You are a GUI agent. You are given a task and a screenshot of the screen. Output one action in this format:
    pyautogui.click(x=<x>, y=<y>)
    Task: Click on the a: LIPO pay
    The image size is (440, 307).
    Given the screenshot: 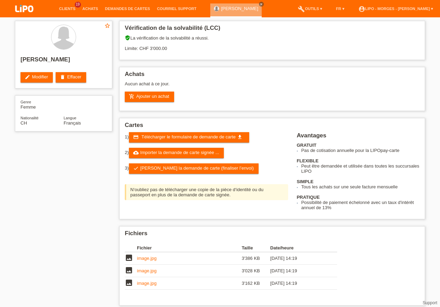 What is the action you would take?
    pyautogui.click(x=24, y=17)
    